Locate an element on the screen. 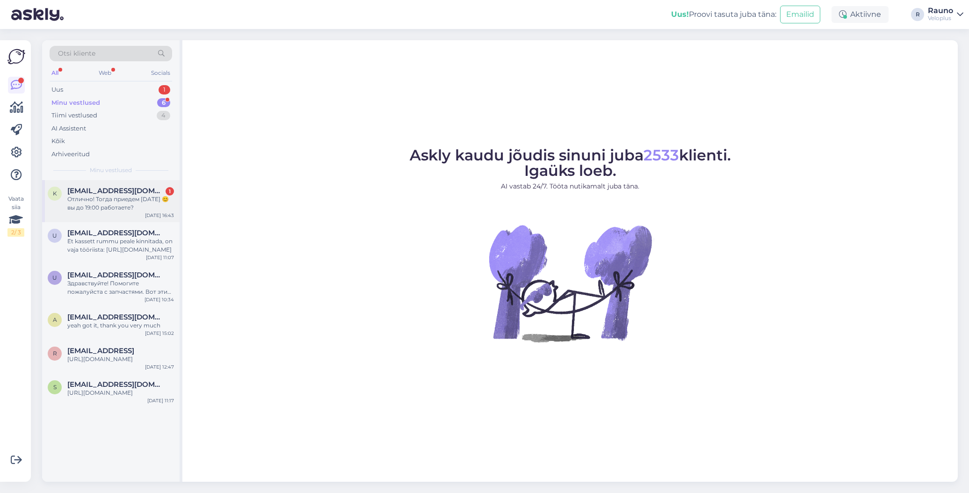 This screenshot has height=493, width=969. span: Askly kaudu jõudis sinuni juba klienti. Igaüks loeb. is located at coordinates (570, 163).